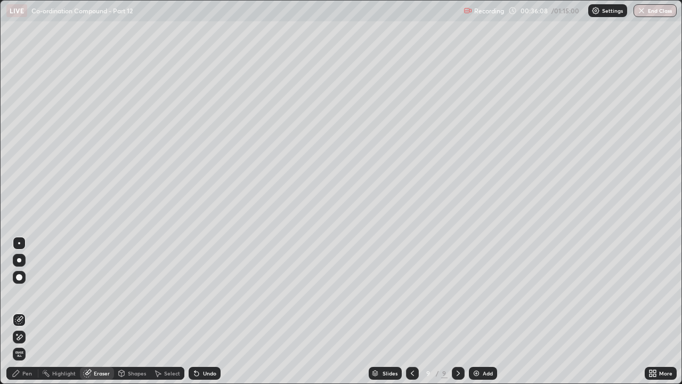 The width and height of the screenshot is (682, 384). I want to click on div: Undo, so click(210, 373).